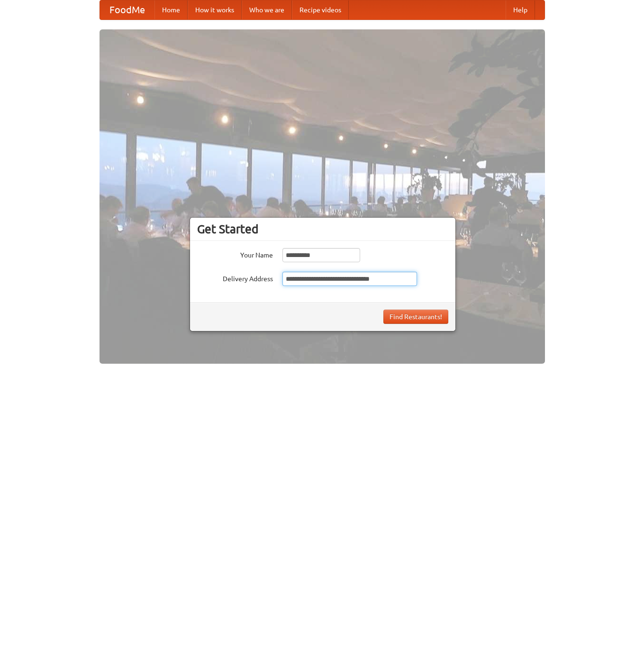 Image resolution: width=644 pixels, height=671 pixels. I want to click on h3: Get Started, so click(323, 229).